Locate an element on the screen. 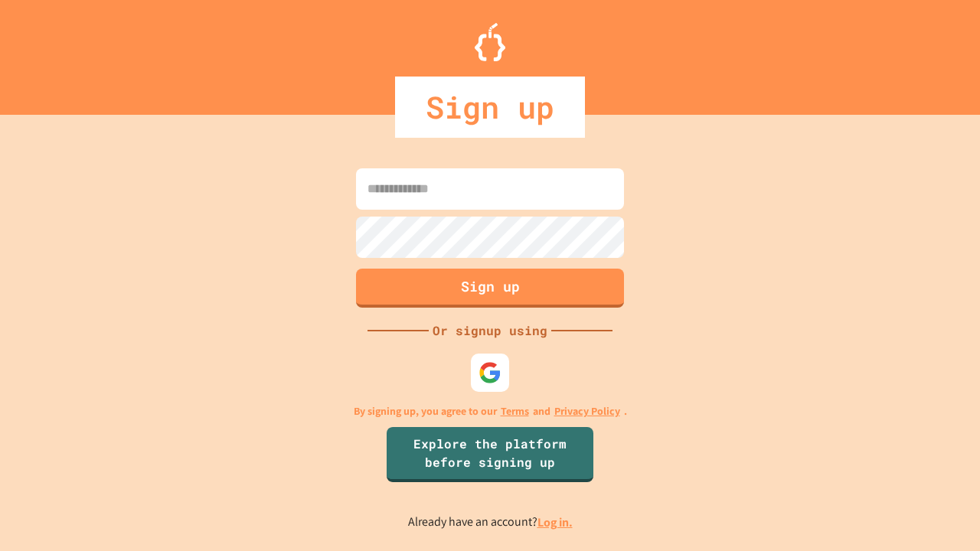  div: Or signup using is located at coordinates (490, 331).